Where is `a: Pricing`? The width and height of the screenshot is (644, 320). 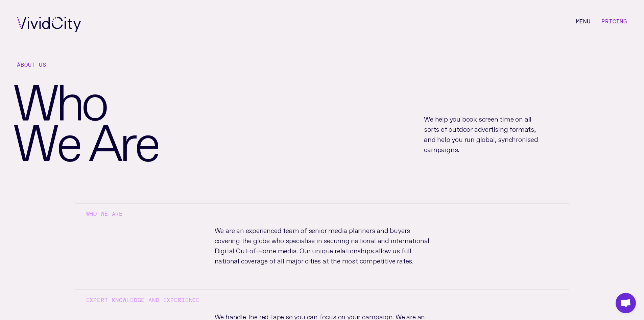 a: Pricing is located at coordinates (614, 21).